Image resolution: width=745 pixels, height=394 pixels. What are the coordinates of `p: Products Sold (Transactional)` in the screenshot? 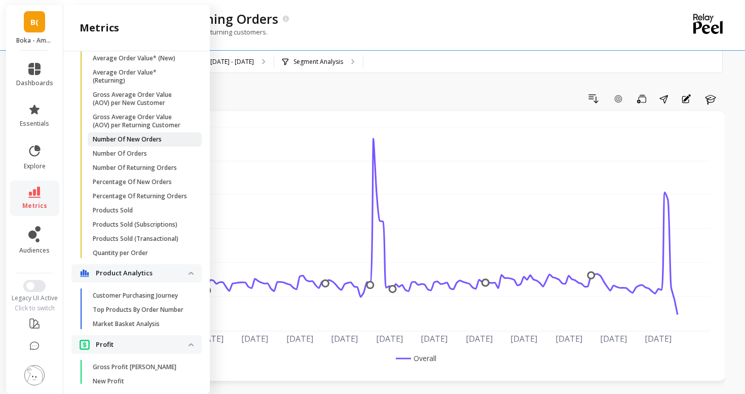 It's located at (135, 239).